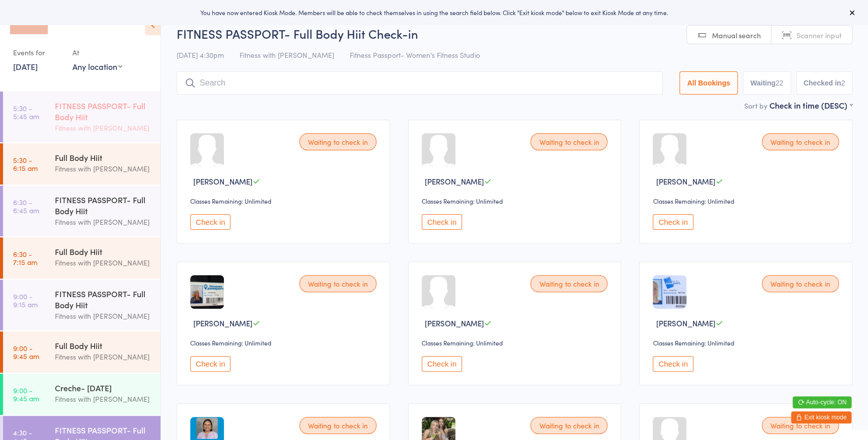  I want to click on label: Sort by, so click(755, 106).